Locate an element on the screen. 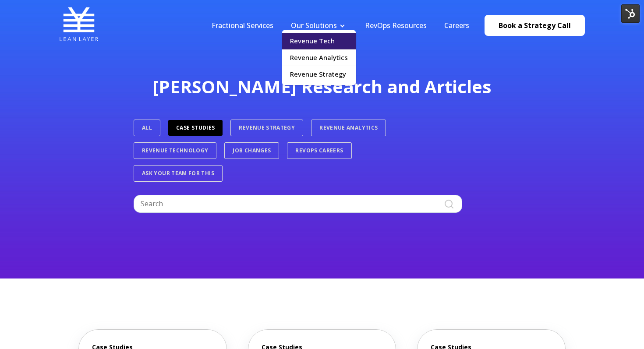 The width and height of the screenshot is (644, 349). a: Job Changes is located at coordinates (251, 151).